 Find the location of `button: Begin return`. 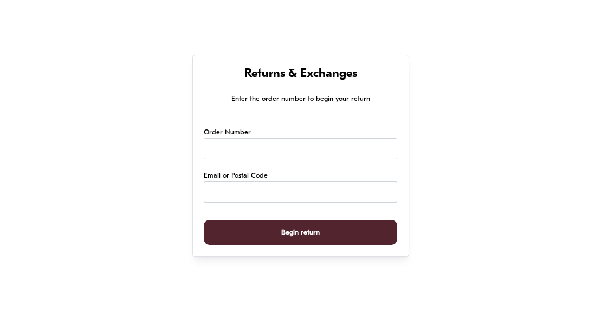

button: Begin return is located at coordinates (300, 233).